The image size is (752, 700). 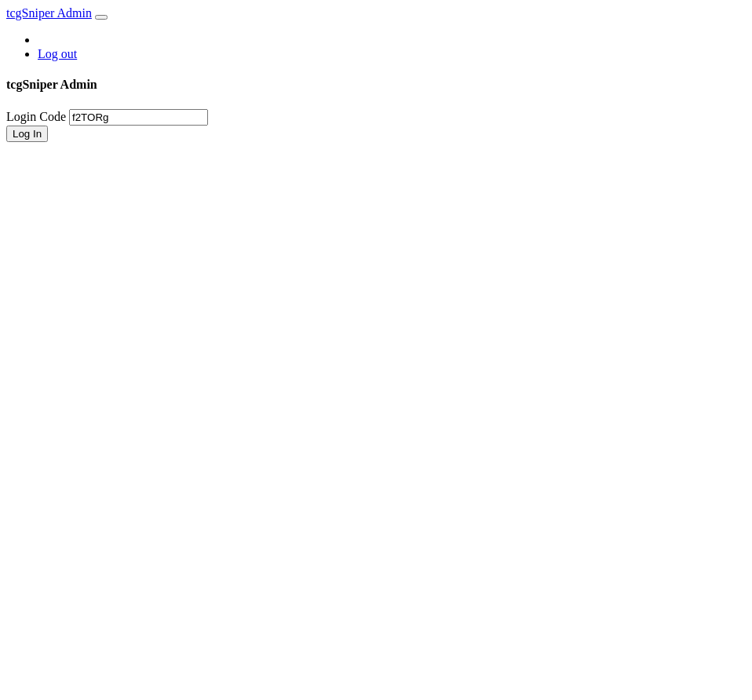 I want to click on label: Login Code, so click(x=36, y=116).